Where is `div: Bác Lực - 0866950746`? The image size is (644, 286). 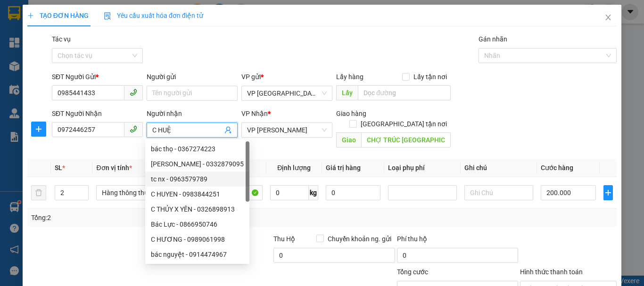
div: Bác Lực - 0866950746 is located at coordinates (197, 224).